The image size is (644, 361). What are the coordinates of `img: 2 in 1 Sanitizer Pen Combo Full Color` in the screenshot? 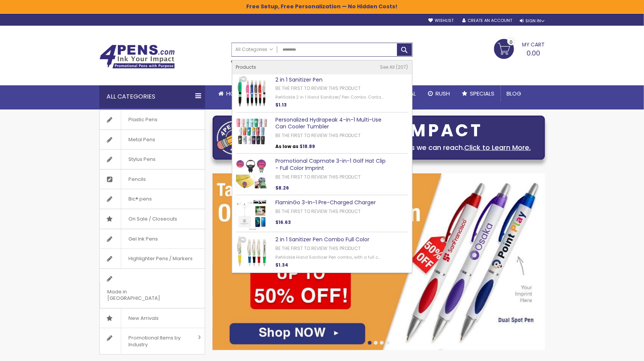 It's located at (252, 252).